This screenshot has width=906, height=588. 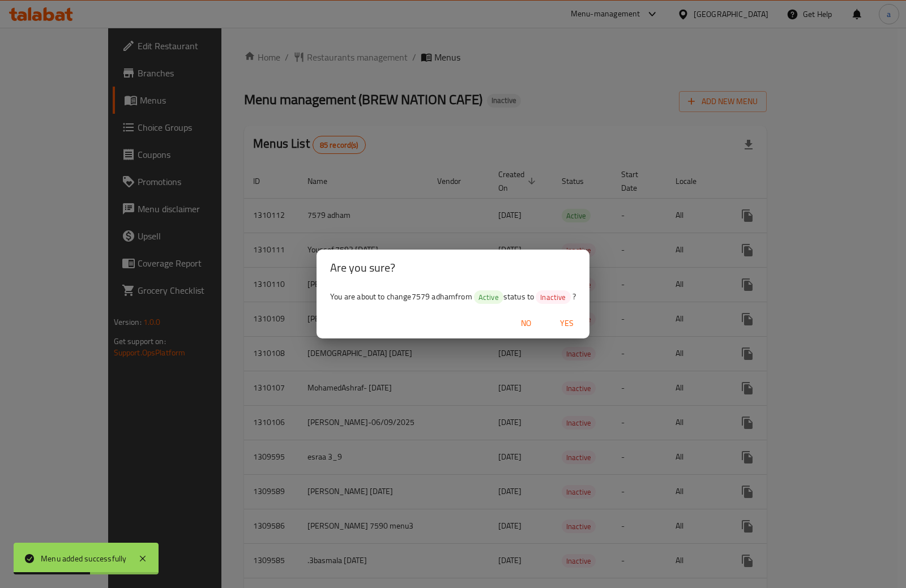 I want to click on button: Yes, so click(x=567, y=323).